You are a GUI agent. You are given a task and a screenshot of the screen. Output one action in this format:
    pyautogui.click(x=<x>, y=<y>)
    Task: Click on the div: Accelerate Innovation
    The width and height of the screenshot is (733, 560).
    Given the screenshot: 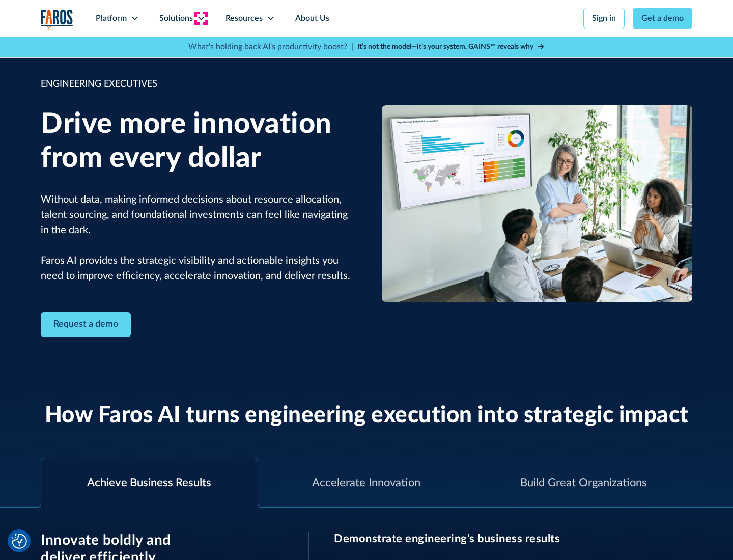 What is the action you would take?
    pyautogui.click(x=366, y=482)
    